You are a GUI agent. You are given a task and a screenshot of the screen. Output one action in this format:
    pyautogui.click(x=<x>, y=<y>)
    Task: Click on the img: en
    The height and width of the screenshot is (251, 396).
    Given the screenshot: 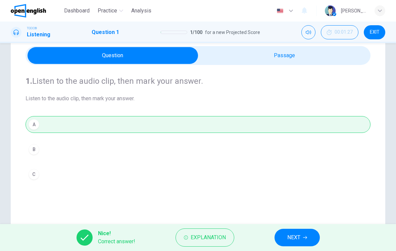 What is the action you would take?
    pyautogui.click(x=280, y=11)
    